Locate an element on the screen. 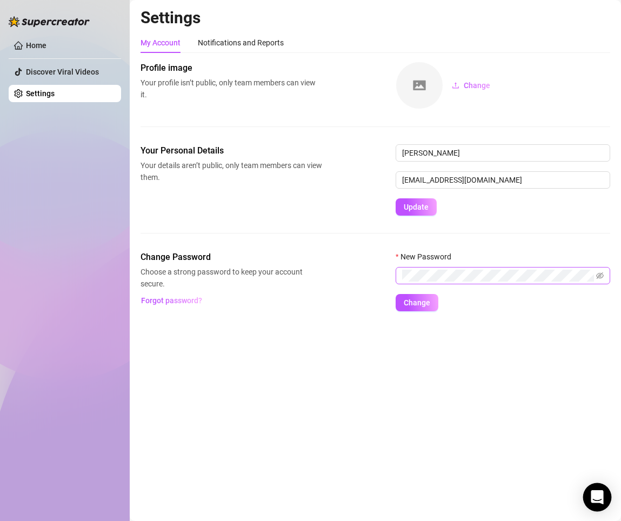 This screenshot has height=521, width=621. a: Discover Viral Videos is located at coordinates (62, 72).